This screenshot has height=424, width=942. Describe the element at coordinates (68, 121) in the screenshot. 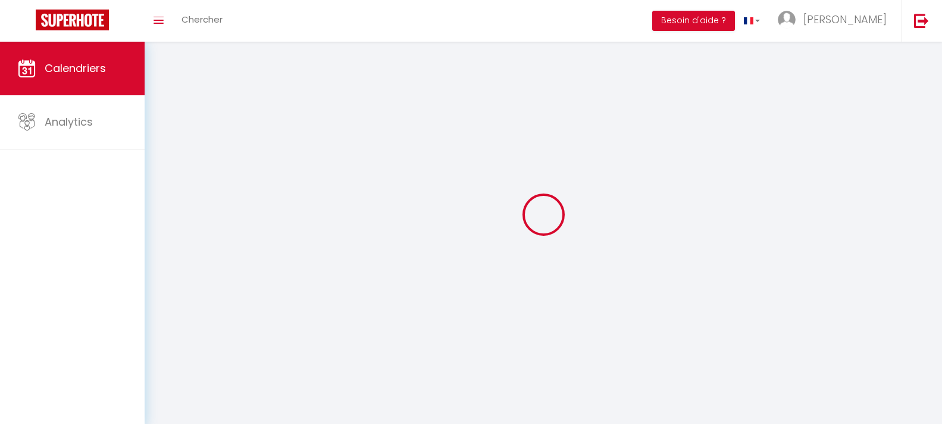

I see `span: Analytics` at that location.